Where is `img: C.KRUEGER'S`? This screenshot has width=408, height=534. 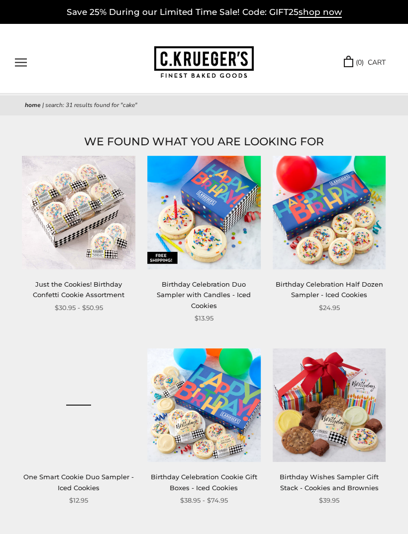 img: C.KRUEGER'S is located at coordinates (204, 62).